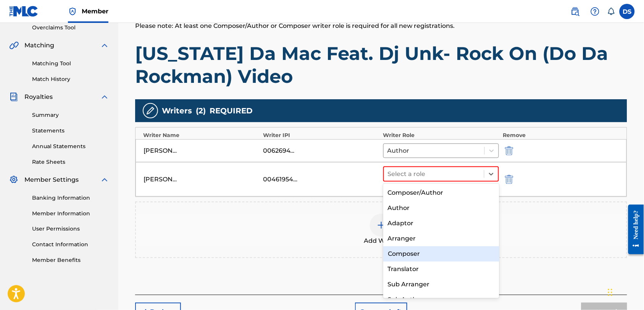 This screenshot has width=644, height=310. I want to click on div: User Menu, so click(627, 12).